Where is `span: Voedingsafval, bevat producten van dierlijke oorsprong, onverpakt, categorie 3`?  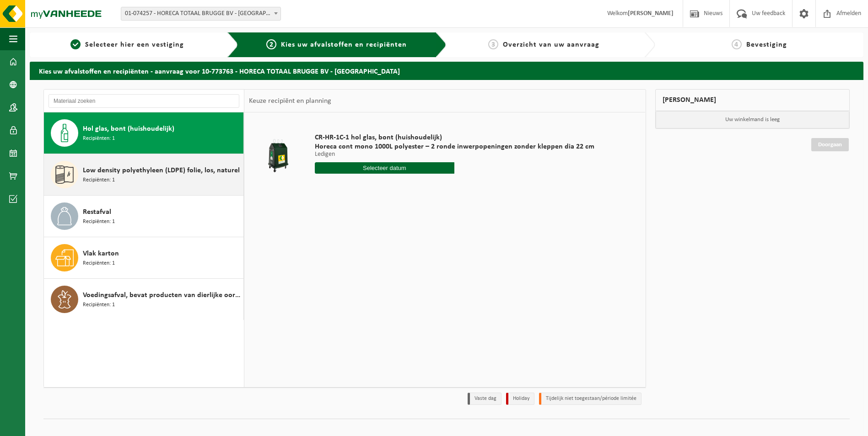 span: Voedingsafval, bevat producten van dierlijke oorsprong, onverpakt, categorie 3 is located at coordinates (162, 295).